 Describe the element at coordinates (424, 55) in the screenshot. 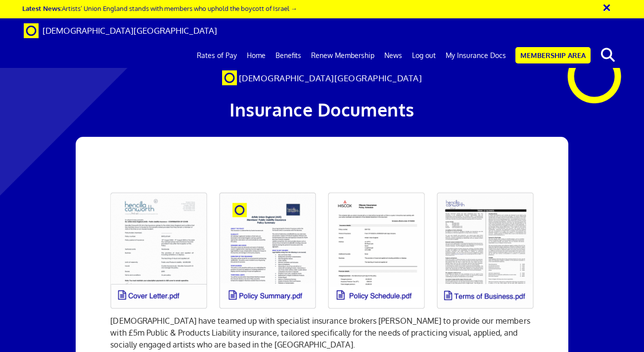

I see `a: Log out` at that location.